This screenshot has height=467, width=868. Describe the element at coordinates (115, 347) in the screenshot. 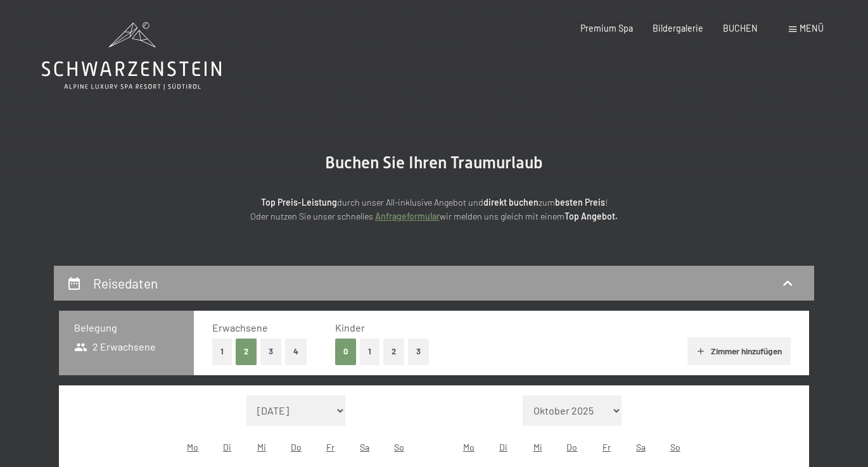

I see `span: 2 Erwachsene` at that location.